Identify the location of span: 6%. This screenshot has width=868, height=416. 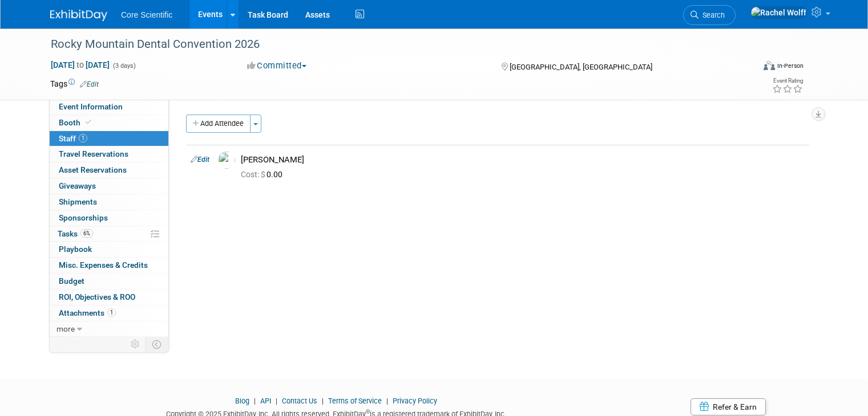
(87, 233).